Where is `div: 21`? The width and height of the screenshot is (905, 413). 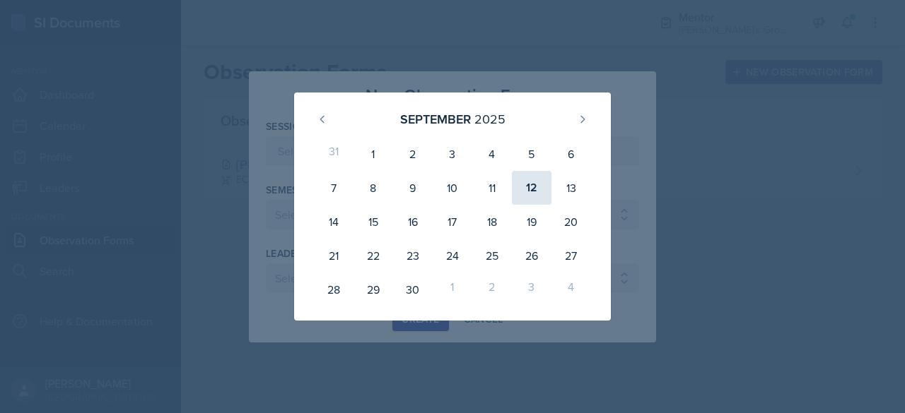 div: 21 is located at coordinates (334, 256).